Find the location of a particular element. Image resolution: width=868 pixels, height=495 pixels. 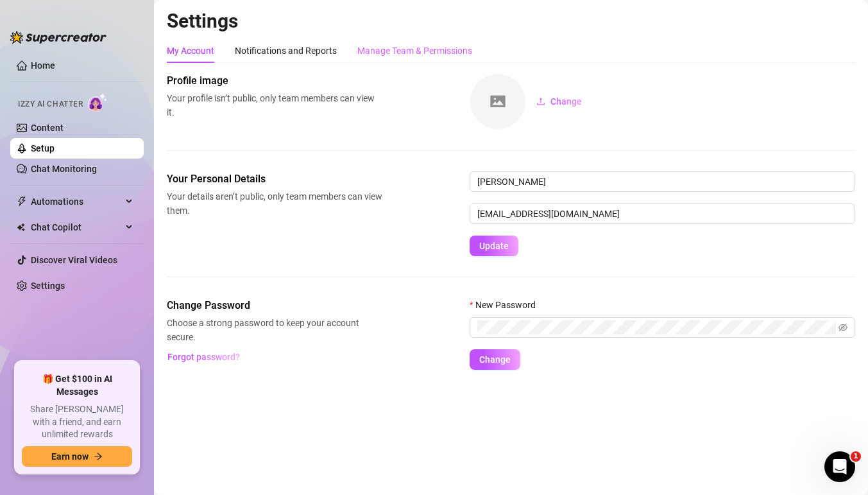

input: New Password is located at coordinates (657, 327).